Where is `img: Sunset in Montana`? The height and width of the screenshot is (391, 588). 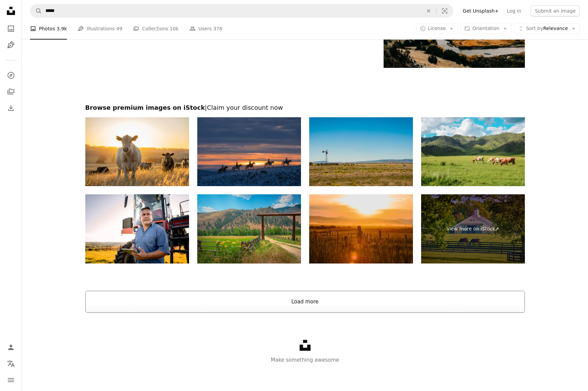 img: Sunset in Montana is located at coordinates (361, 229).